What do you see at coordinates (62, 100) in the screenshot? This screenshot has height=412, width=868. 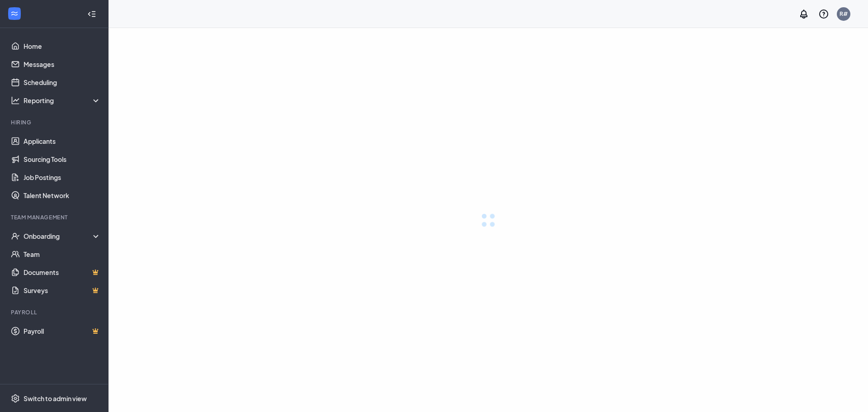 I see `div: Reporting` at bounding box center [62, 100].